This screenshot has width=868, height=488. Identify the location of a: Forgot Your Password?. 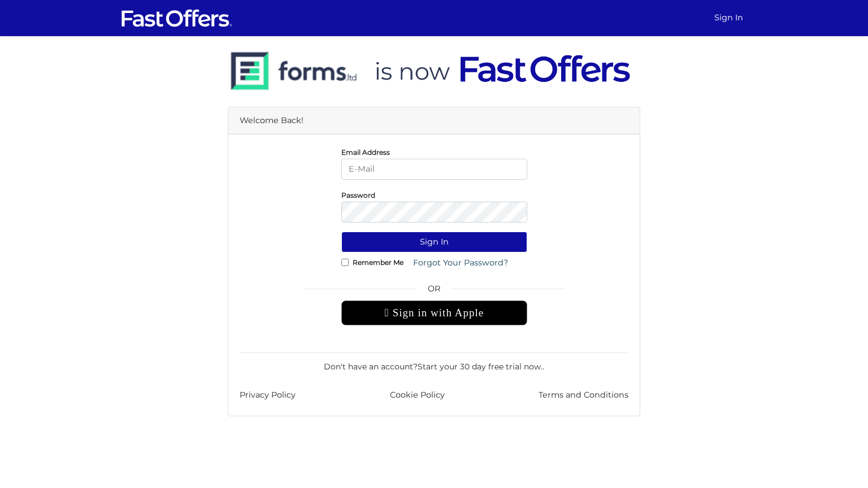
(461, 263).